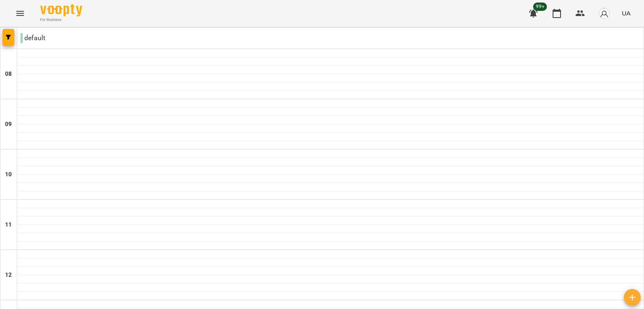 Image resolution: width=644 pixels, height=309 pixels. Describe the element at coordinates (540, 7) in the screenshot. I see `span: 99+` at that location.